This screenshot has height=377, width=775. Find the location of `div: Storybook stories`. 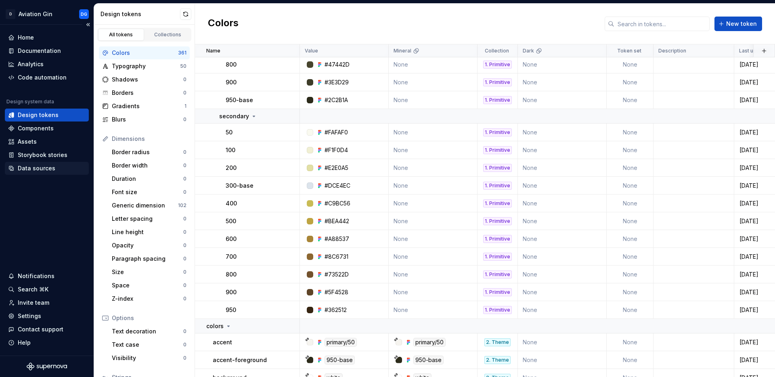

div: Storybook stories is located at coordinates (42, 155).